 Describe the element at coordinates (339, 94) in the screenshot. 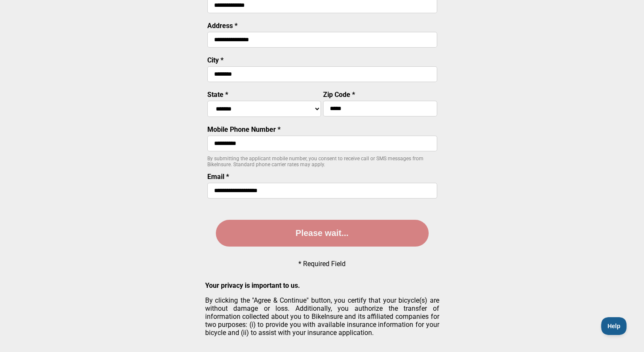

I see `label: Zip Code *` at that location.